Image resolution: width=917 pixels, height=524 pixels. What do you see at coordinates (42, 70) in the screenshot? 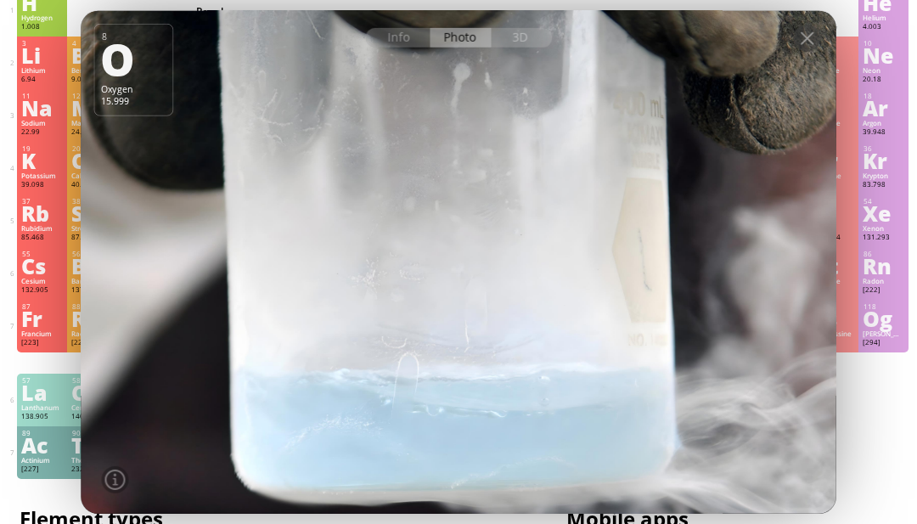
I see `div: Lithium` at bounding box center [42, 70].